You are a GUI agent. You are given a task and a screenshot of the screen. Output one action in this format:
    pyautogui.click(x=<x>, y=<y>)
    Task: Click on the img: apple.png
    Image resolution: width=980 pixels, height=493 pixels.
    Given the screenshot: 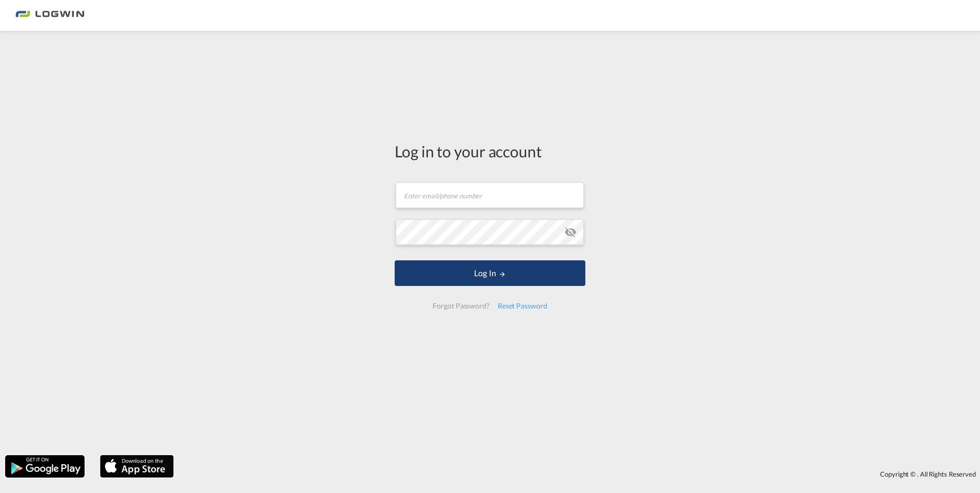 What is the action you would take?
    pyautogui.click(x=137, y=466)
    